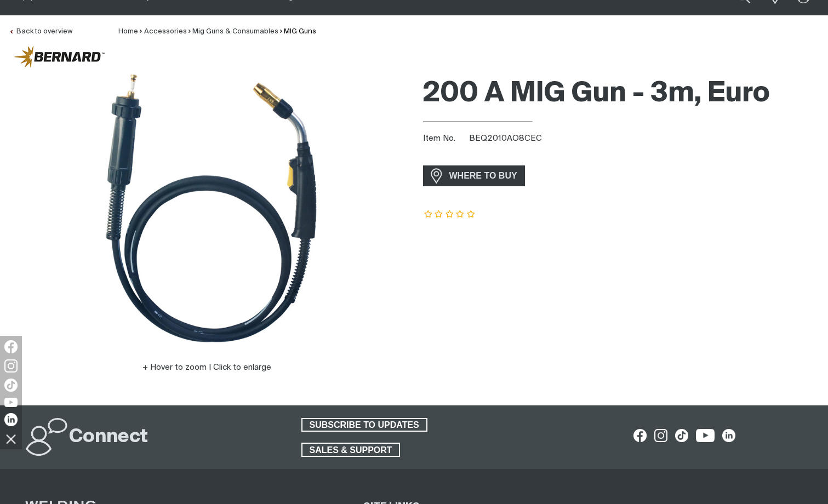  I want to click on img: TikTok, so click(11, 385).